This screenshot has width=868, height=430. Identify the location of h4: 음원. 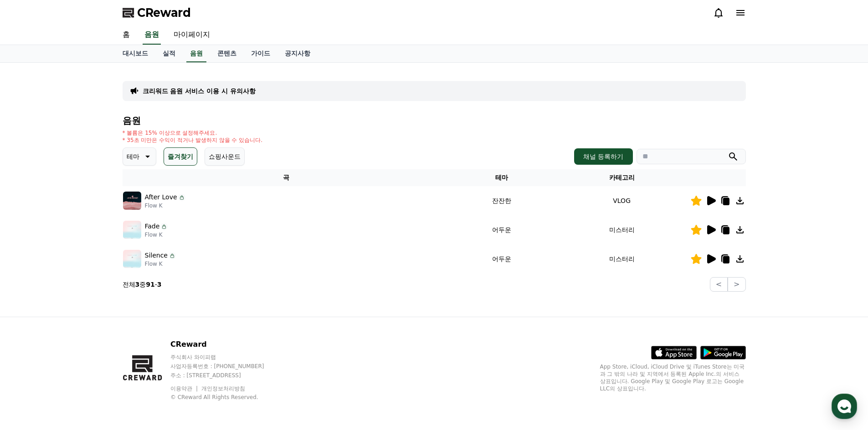
(434, 121).